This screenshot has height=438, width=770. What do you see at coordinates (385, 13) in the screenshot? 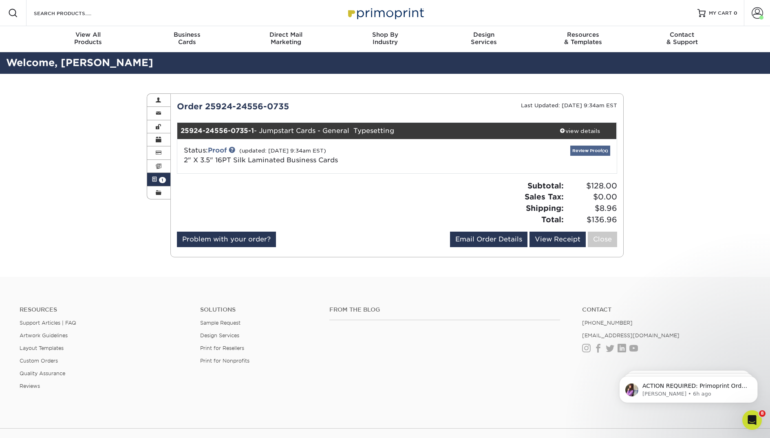
I see `img: Primoprint` at bounding box center [385, 13].